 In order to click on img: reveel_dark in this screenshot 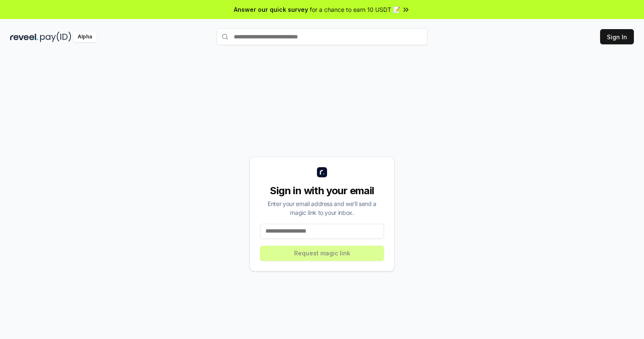, I will do `click(24, 37)`.